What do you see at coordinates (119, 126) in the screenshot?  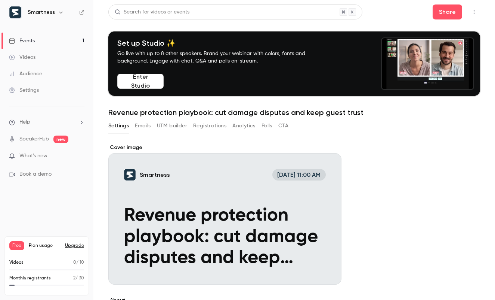 I see `button: Settings` at bounding box center [119, 126].